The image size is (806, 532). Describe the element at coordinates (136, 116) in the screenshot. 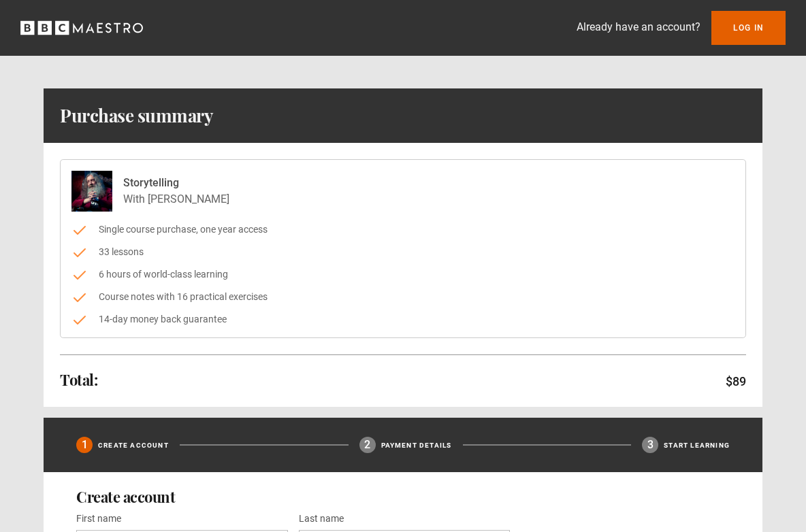

I see `h1: Purchase summary` at that location.